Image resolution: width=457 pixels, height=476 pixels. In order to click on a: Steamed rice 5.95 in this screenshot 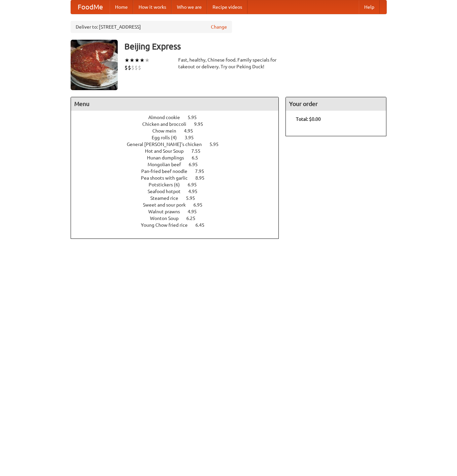, I will do `click(179, 198)`.